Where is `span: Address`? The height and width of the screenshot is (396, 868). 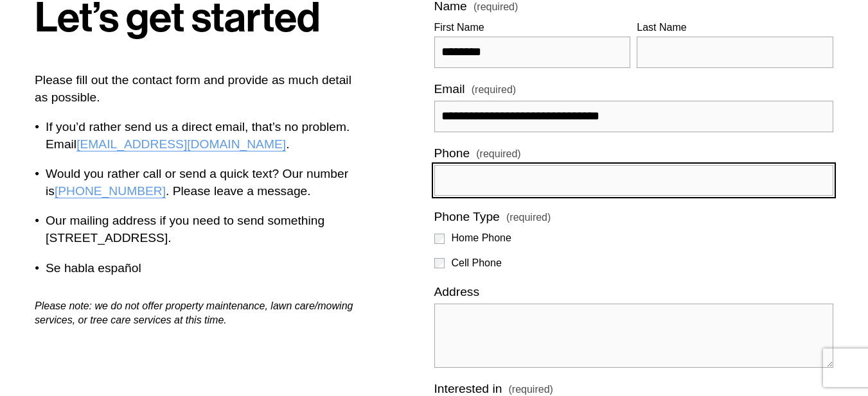 span: Address is located at coordinates (457, 293).